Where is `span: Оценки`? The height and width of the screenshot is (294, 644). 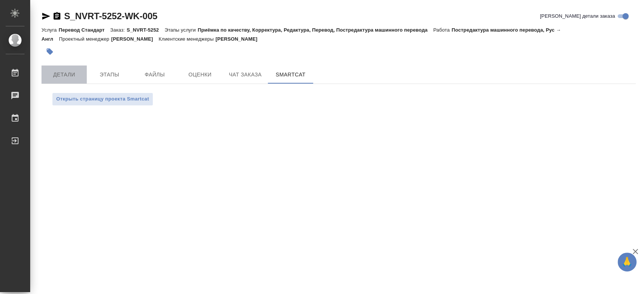
span: Оценки is located at coordinates (200, 74).